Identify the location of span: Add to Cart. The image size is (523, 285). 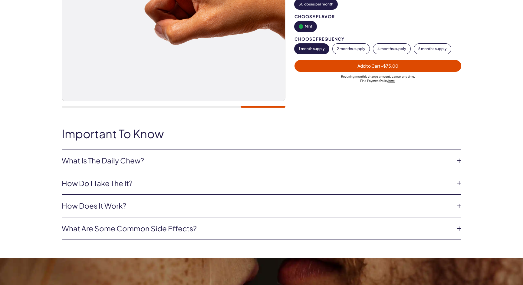
(378, 66).